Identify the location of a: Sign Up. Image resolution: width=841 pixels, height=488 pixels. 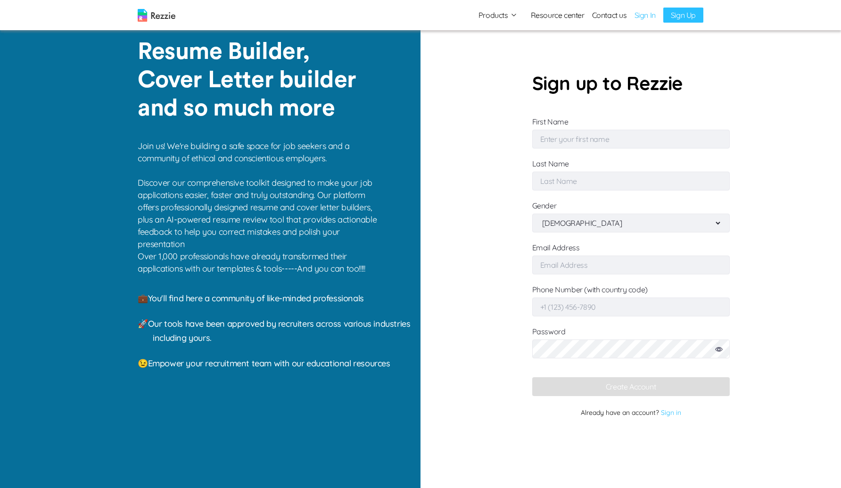
(683, 15).